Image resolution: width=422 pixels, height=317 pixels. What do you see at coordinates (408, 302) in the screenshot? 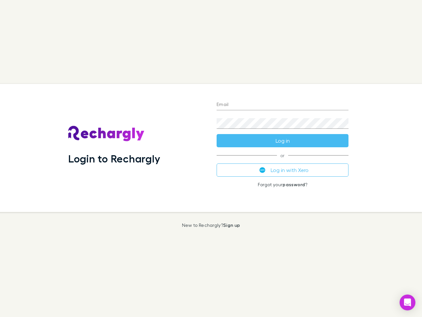
I see `div: Open Intercom Messenger` at bounding box center [408, 302].